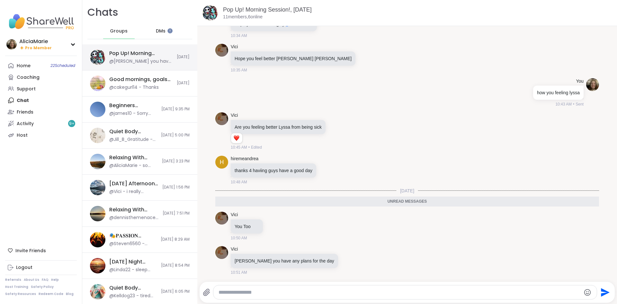  What do you see at coordinates (558, 93) in the screenshot?
I see `p: how you feeling lyssa` at bounding box center [558, 93].